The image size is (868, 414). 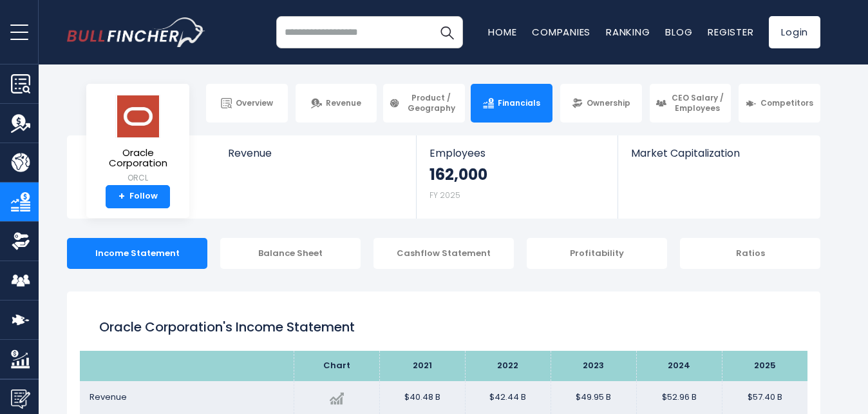 I want to click on a: Overview, so click(x=247, y=103).